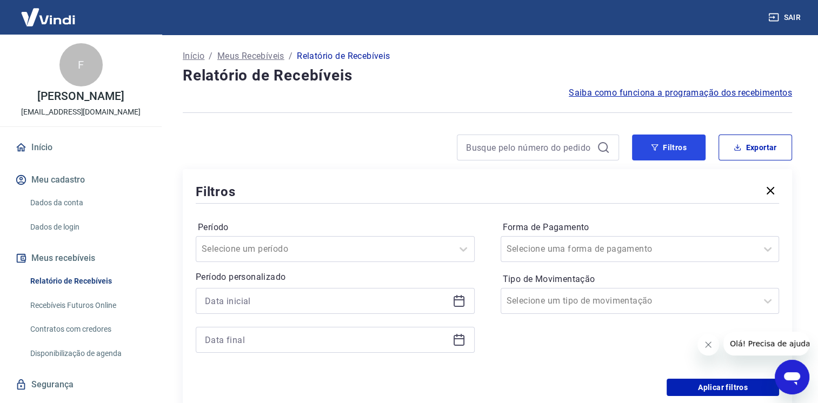  What do you see at coordinates (640, 228) in the screenshot?
I see `label: Forma de Pagamento` at bounding box center [640, 228].